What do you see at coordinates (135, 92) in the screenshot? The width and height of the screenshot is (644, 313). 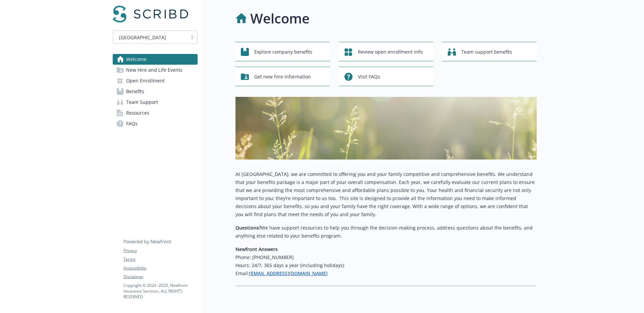 I see `span: Benefits` at bounding box center [135, 92].